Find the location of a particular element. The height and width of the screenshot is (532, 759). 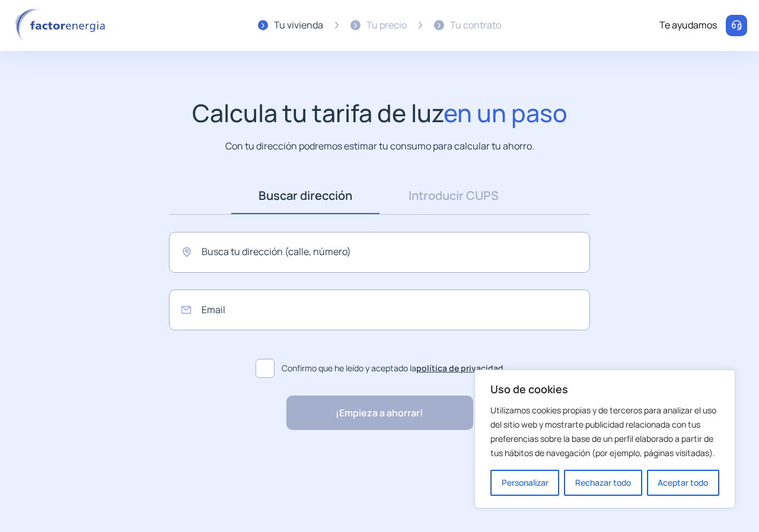

button: Aceptar todo is located at coordinates (683, 483).